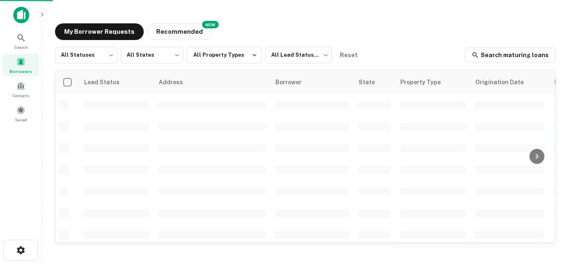 The width and height of the screenshot is (569, 264). What do you see at coordinates (21, 65) in the screenshot?
I see `a: Borrowers` at bounding box center [21, 65].